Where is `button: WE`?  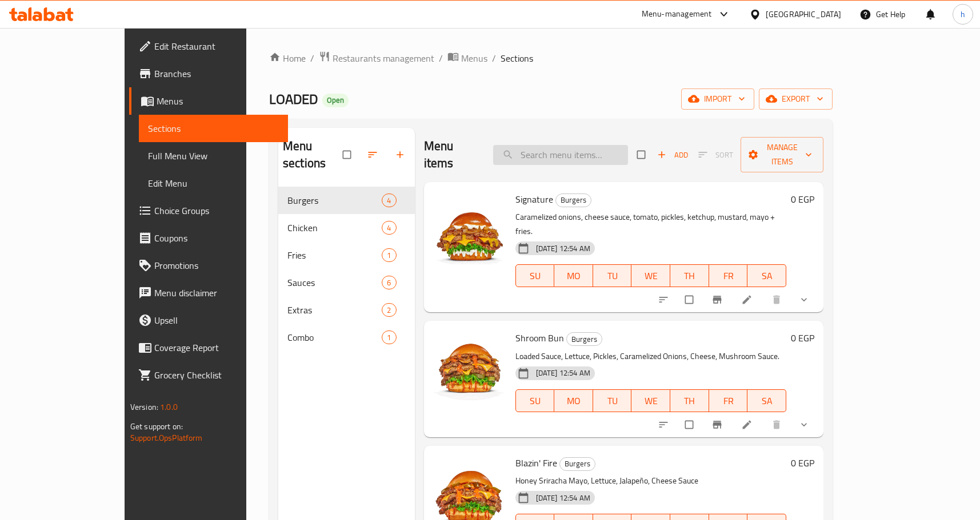
button: WE is located at coordinates (651, 276).